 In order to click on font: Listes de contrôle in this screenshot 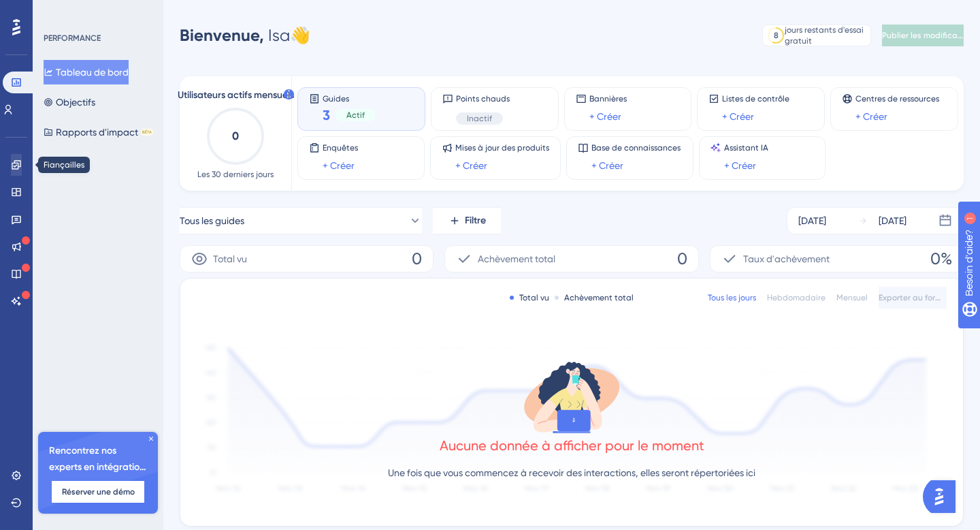, I will do `click(756, 99)`.